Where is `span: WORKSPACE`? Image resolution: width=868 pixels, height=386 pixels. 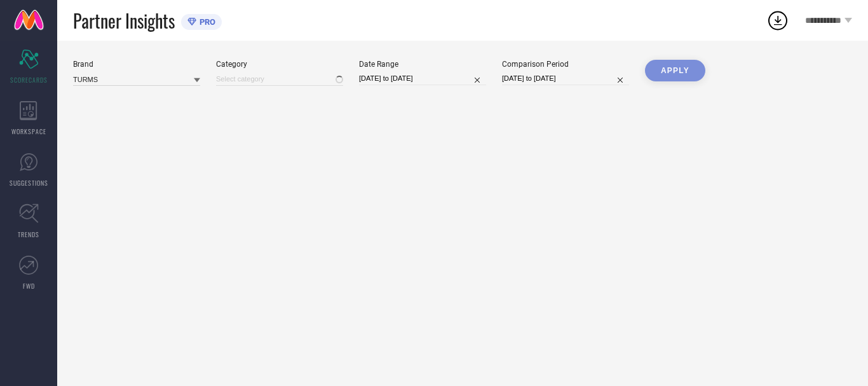
span: WORKSPACE is located at coordinates (29, 131).